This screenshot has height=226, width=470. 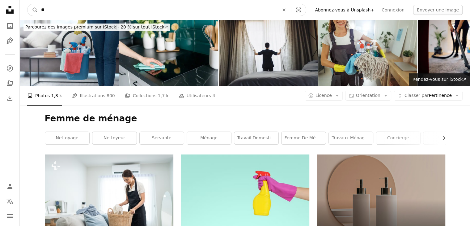 I want to click on a: personne tenant un vaporisateur en plastique jaune, so click(x=245, y=197).